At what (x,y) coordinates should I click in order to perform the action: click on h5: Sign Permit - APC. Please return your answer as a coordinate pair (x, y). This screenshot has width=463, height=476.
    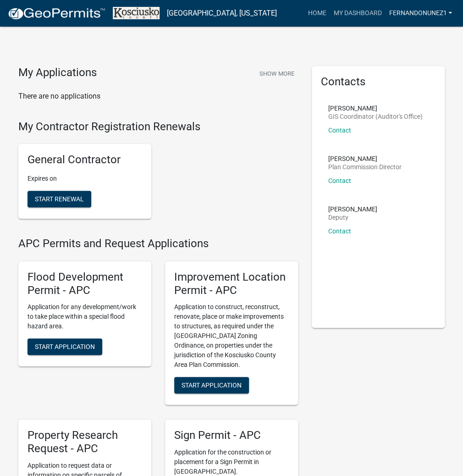
    Looking at the image, I should click on (232, 435).